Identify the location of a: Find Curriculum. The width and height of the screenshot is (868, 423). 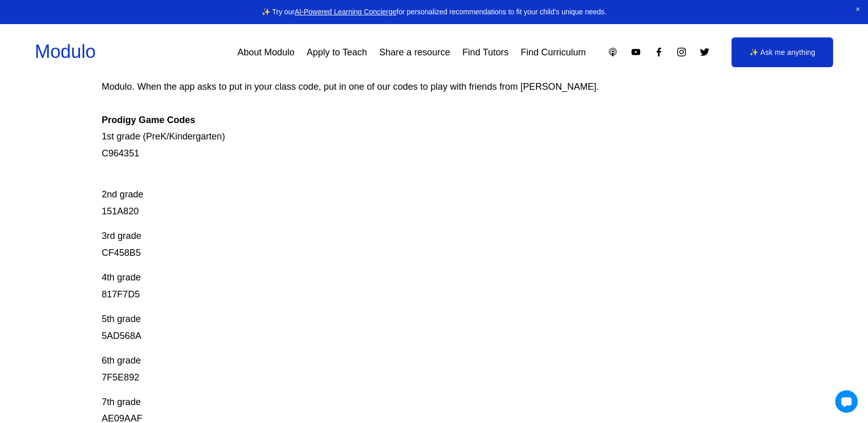
(553, 52).